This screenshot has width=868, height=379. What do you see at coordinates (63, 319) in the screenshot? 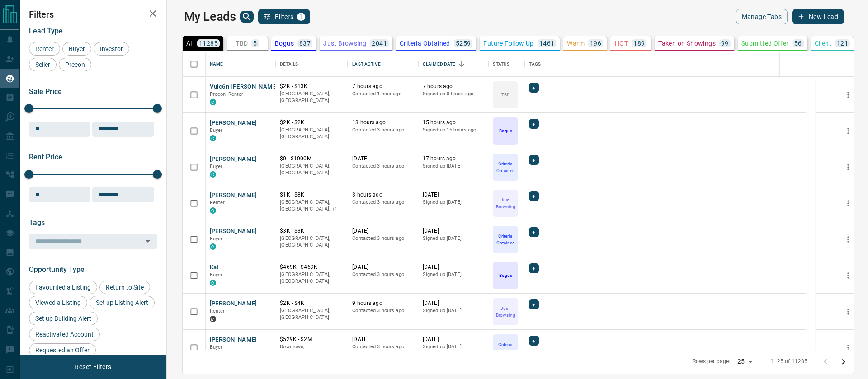
I see `span: Set up Building Alert` at bounding box center [63, 319].